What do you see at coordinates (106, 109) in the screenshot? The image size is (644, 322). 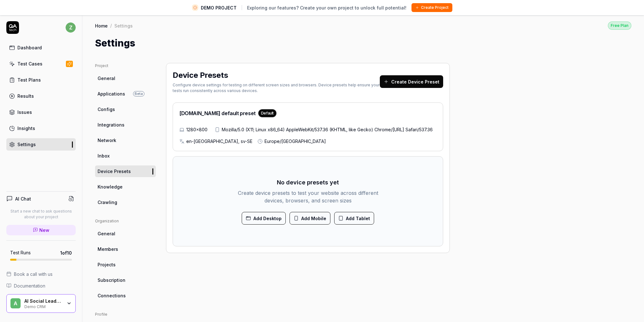 I see `span: Configs` at bounding box center [106, 109].